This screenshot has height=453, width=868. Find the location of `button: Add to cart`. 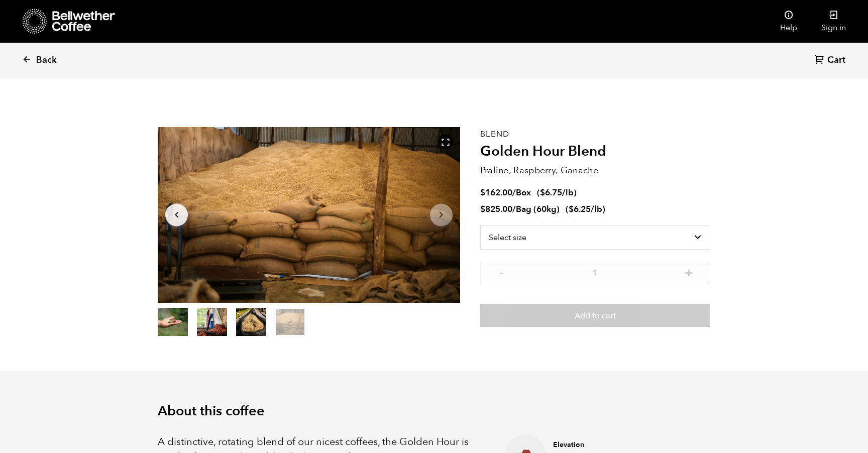

button: Add to cart is located at coordinates (596, 315).